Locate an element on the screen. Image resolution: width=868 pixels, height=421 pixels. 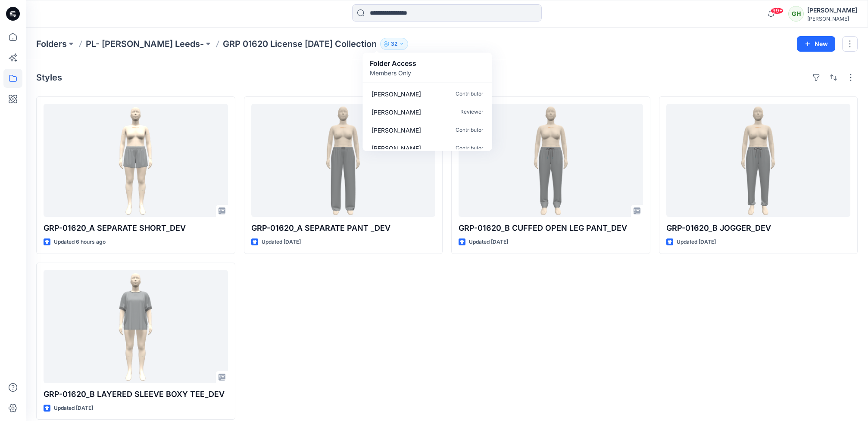
a: GRP-01620_B CUFFED OPEN LEG PANT_DEV is located at coordinates (551, 161).